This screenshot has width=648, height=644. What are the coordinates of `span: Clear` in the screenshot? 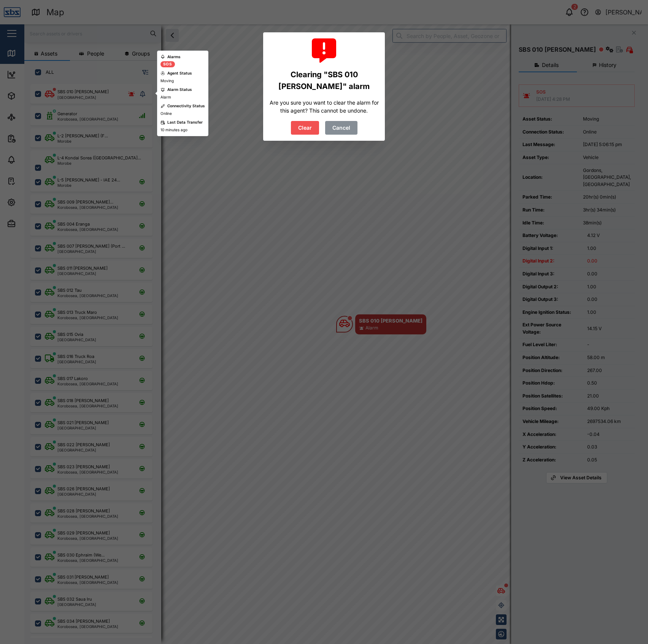 It's located at (305, 128).